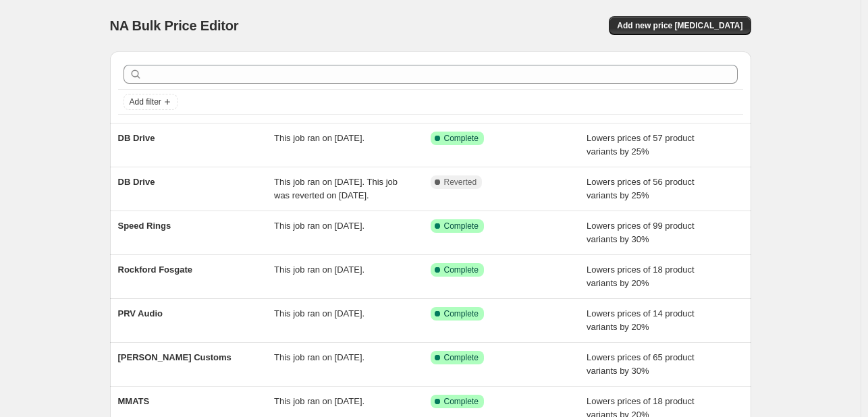 This screenshot has width=868, height=417. Describe the element at coordinates (174, 26) in the screenshot. I see `span: NA Bulk Price Editor` at that location.